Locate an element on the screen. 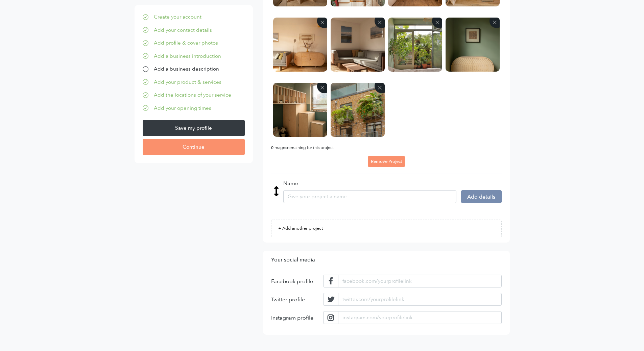 The width and height of the screenshot is (644, 351). div: Add the locations of your service is located at coordinates (192, 95).